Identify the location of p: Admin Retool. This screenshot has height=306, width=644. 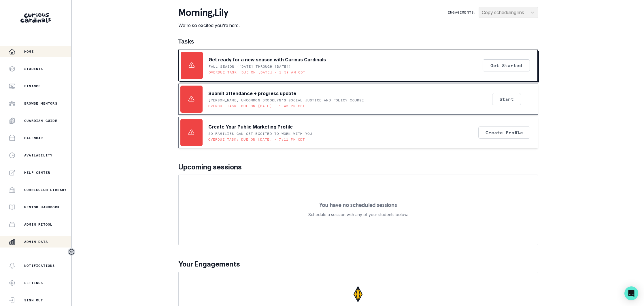
(38, 225).